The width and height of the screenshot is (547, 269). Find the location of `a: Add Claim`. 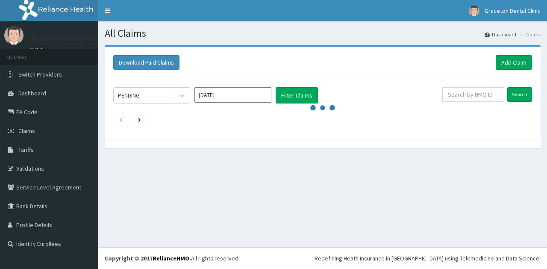

a: Add Claim is located at coordinates (513, 62).